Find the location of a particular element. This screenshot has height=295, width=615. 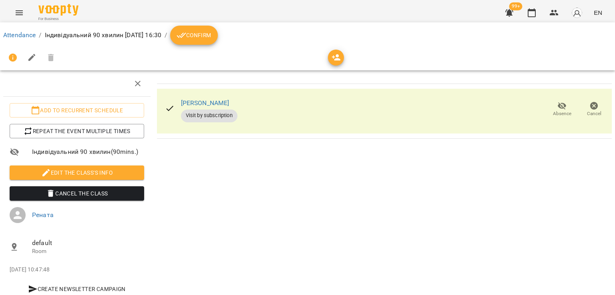

span: For Business is located at coordinates (58, 19).